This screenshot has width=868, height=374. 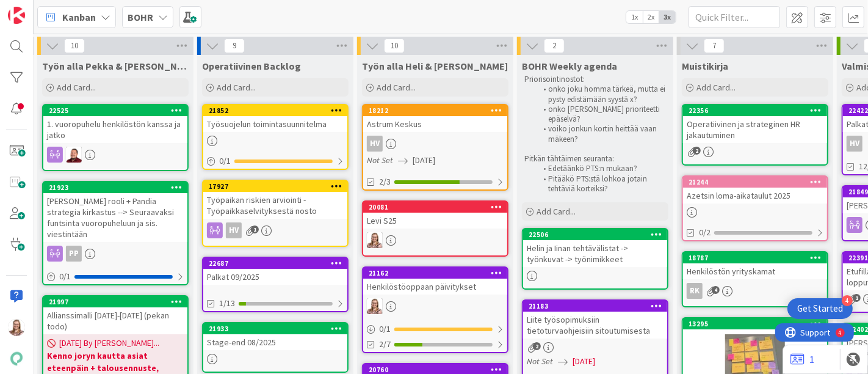 What do you see at coordinates (227, 303) in the screenshot?
I see `span: 1/13` at bounding box center [227, 303].